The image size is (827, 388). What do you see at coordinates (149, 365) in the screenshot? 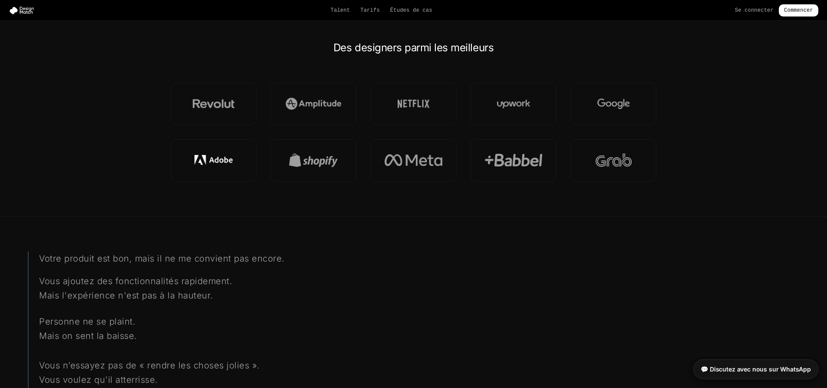
I see `font: Vous n’essayez pas de « rendre les choses jolies ».` at bounding box center [149, 365].